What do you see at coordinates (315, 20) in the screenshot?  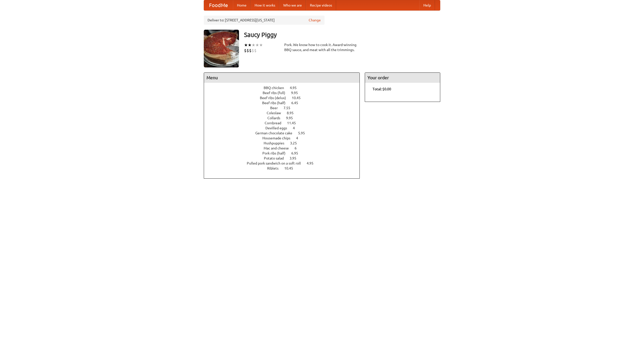 I see `a: Change` at bounding box center [315, 20].